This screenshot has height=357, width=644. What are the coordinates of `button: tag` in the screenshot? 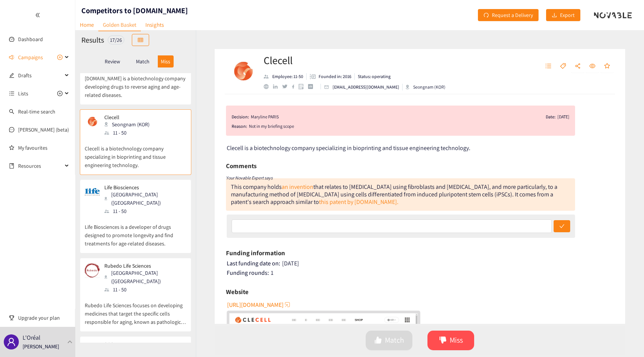 It's located at (563, 66).